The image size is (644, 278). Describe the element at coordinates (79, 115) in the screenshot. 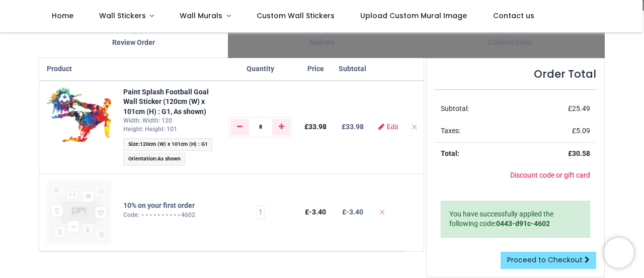

I see `img: F+zNwSR7QAAAABJRU5ErkJggg==` at that location.